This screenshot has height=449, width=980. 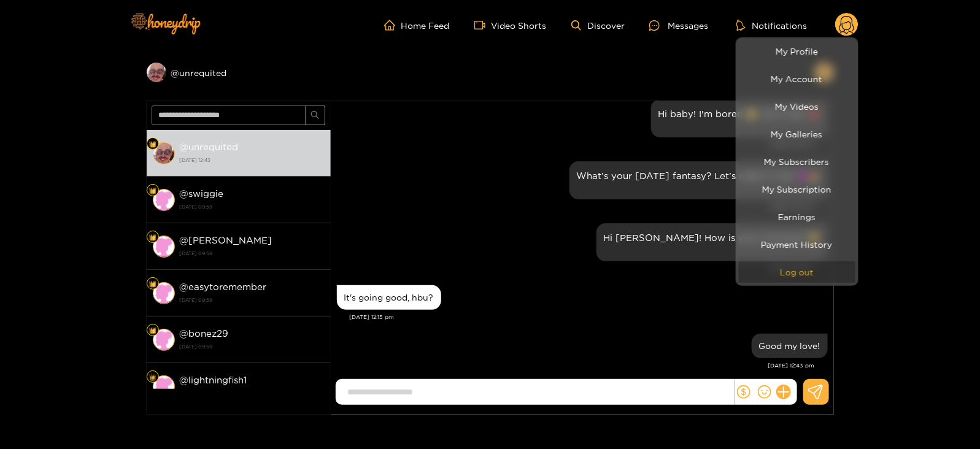 What do you see at coordinates (797, 189) in the screenshot?
I see `a: My Subscription` at bounding box center [797, 189].